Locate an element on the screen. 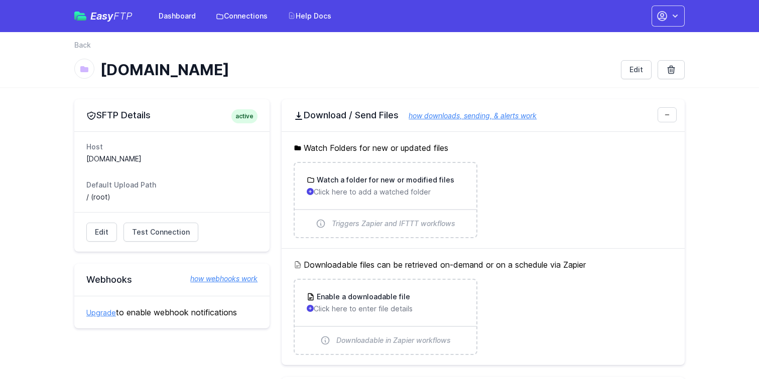 This screenshot has width=759, height=379. p: Click here to enter file details is located at coordinates (385, 309).